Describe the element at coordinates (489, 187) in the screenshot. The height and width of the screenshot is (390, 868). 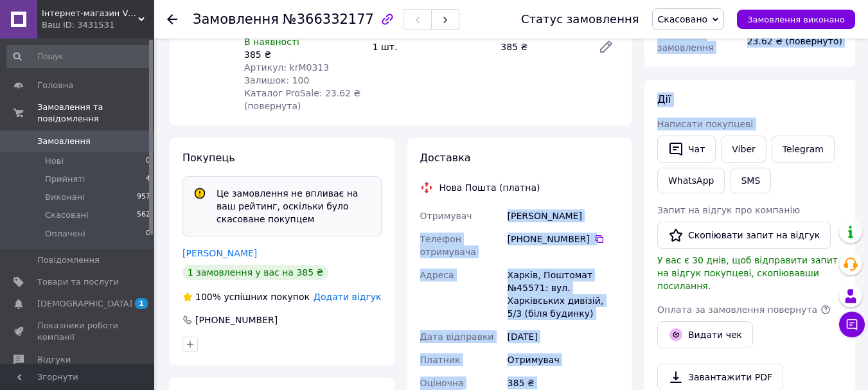
I see `div: Нова Пошта (платна)` at that location.